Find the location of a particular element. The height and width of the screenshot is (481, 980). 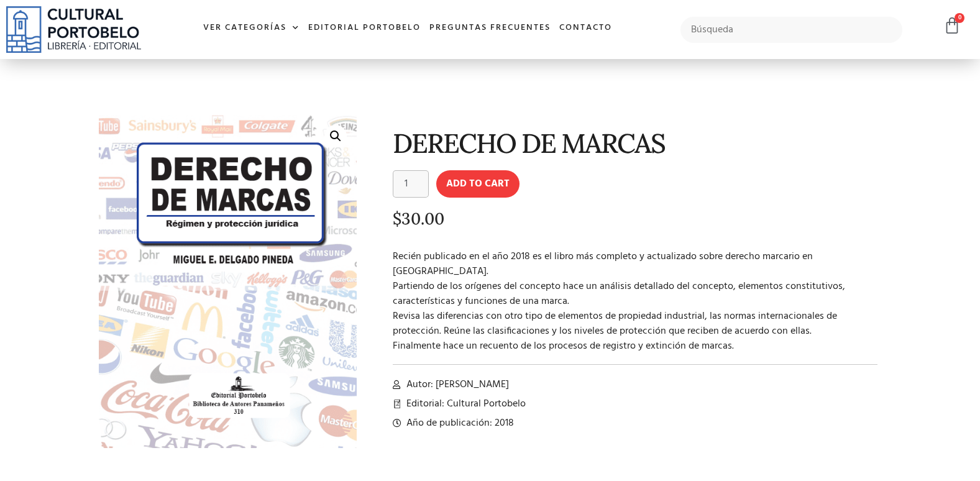

a: 0 is located at coordinates (952, 25).